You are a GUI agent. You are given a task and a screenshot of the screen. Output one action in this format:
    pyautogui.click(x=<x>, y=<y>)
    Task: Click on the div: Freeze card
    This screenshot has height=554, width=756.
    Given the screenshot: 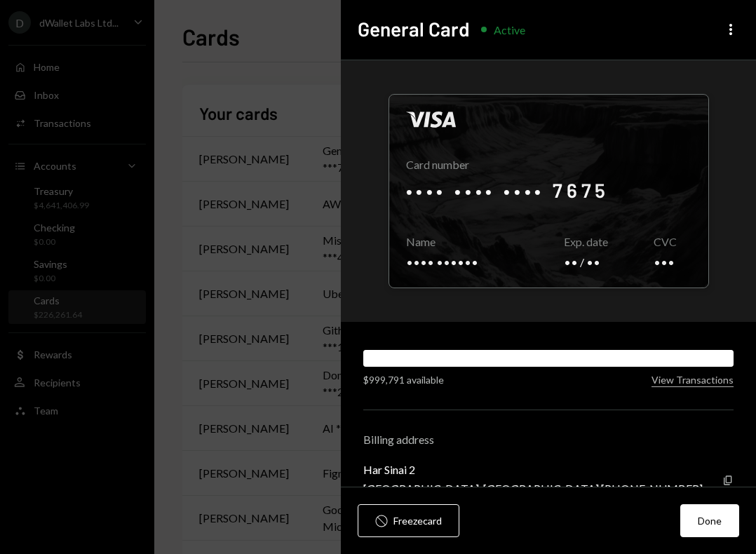 What is the action you would take?
    pyautogui.click(x=417, y=520)
    